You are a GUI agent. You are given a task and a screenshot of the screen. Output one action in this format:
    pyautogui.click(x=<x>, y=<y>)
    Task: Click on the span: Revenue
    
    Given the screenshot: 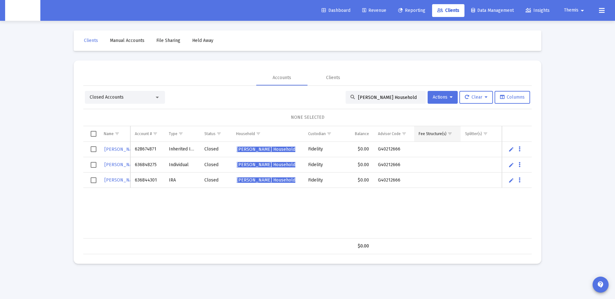 What is the action you would take?
    pyautogui.click(x=374, y=10)
    